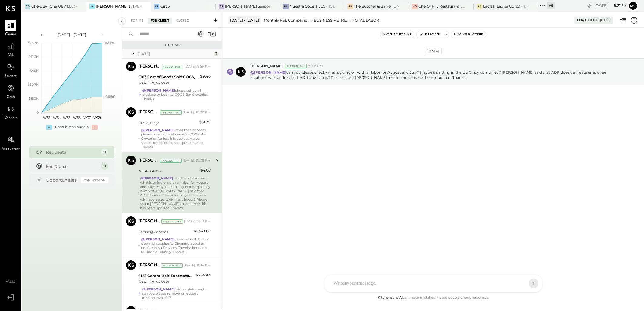  What do you see at coordinates (442, 6) in the screenshot?
I see `div: Che OTR (J Restaurant LLC) - Ignite` at bounding box center [442, 6].